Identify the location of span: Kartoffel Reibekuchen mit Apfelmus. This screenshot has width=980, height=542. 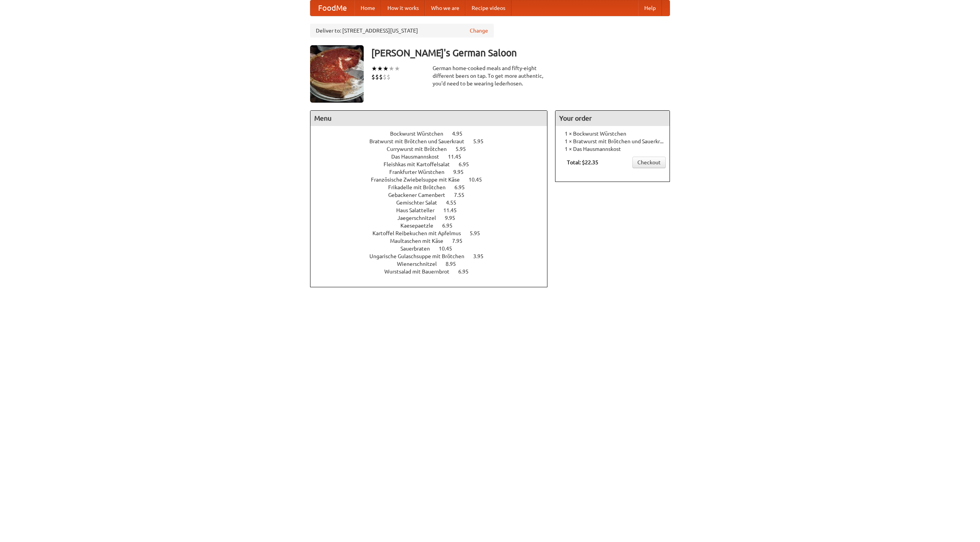
(420, 233).